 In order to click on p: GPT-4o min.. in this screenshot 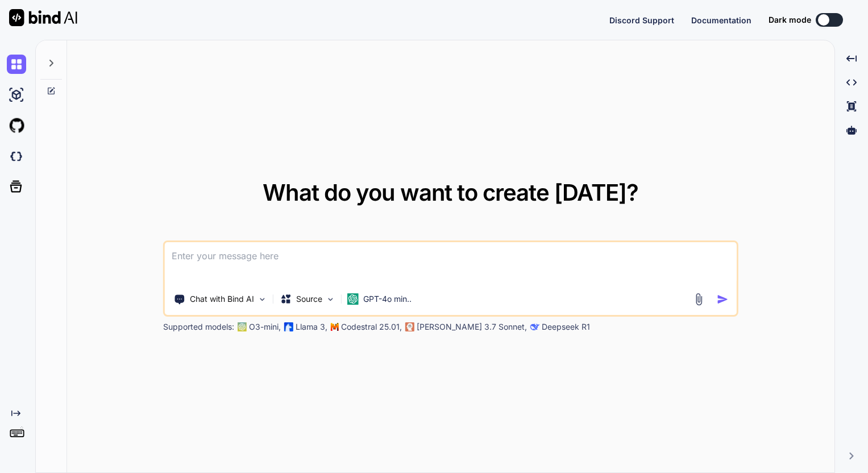, I will do `click(387, 299)`.